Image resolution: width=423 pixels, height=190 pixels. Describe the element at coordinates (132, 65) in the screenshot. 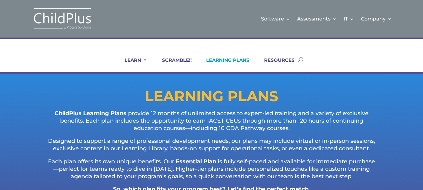

I see `a: LEARN` at that location.